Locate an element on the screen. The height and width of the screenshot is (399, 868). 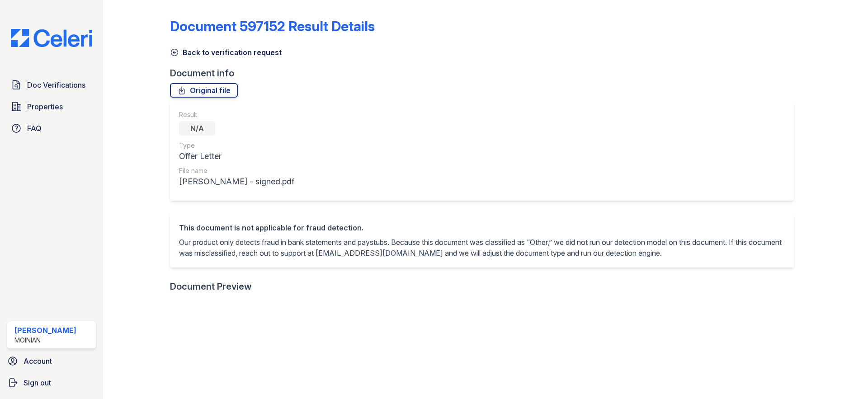
div: This document is not applicable for fraud detection. is located at coordinates (482, 228).